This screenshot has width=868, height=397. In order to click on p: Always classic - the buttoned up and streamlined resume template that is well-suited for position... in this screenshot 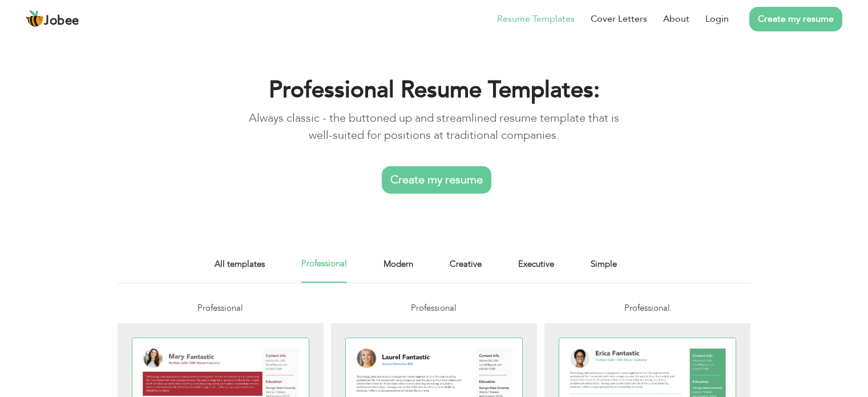, I will do `click(434, 127)`.